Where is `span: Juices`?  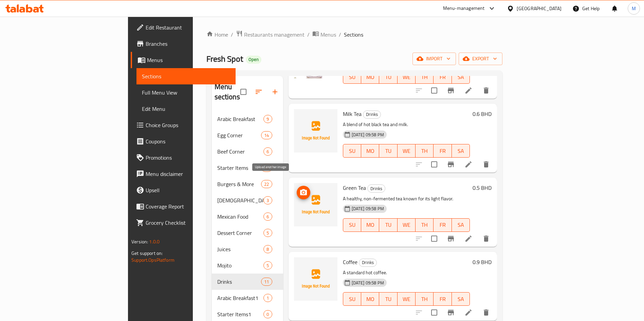 span: Juices is located at coordinates (240, 249).